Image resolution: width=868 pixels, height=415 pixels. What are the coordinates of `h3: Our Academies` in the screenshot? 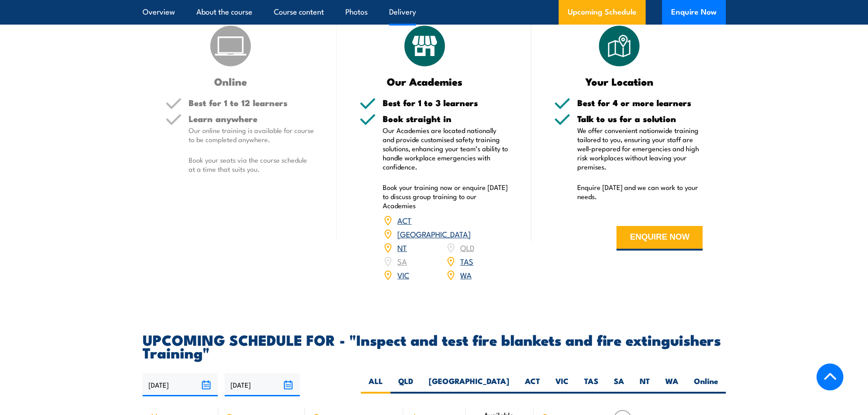 It's located at (425, 81).